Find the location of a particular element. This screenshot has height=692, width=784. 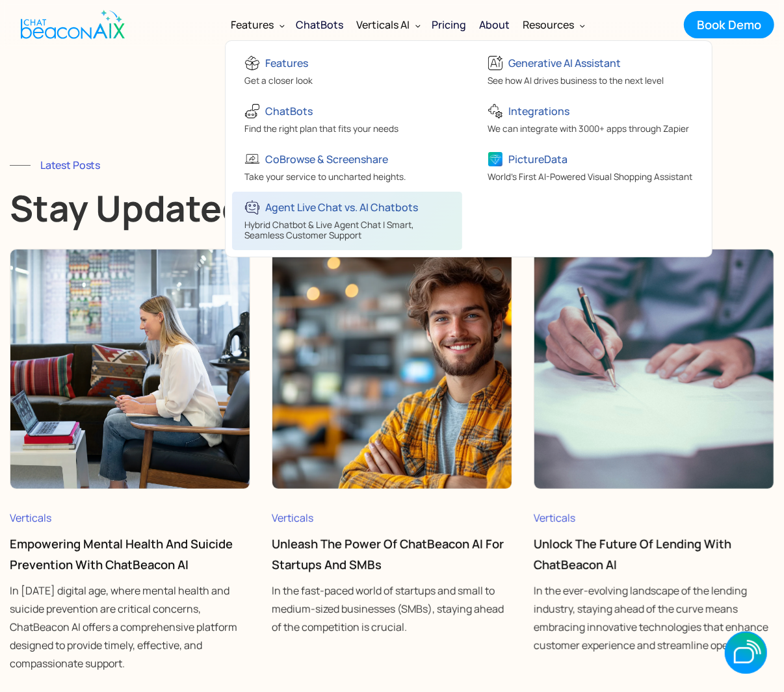

nav: Features is located at coordinates (469, 149).